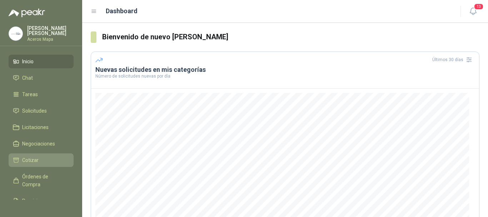  I want to click on span: Órdenes de Compra, so click(44, 180).